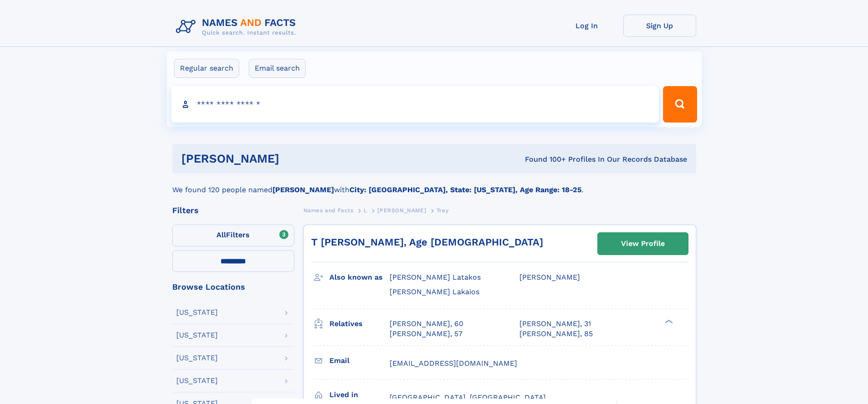  What do you see at coordinates (277, 68) in the screenshot?
I see `label: Email search` at bounding box center [277, 68].